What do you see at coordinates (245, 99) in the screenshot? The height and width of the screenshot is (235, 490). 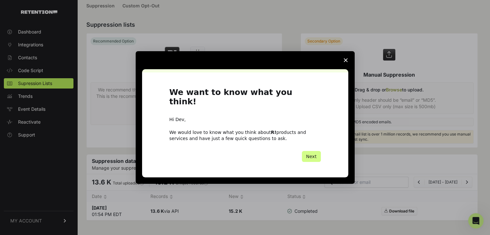 I see `h1: We want to know what you think!` at bounding box center [245, 99].